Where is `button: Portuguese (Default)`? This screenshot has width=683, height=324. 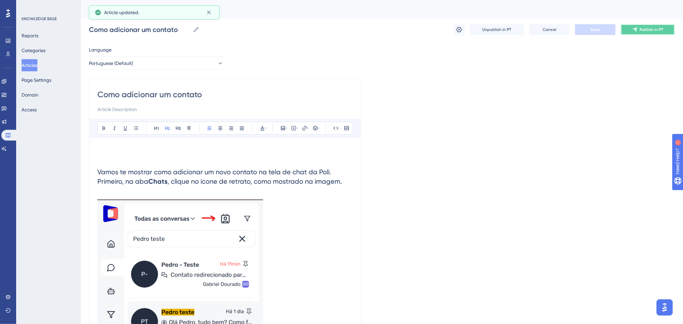
button: Portuguese (Default) is located at coordinates (156, 63).